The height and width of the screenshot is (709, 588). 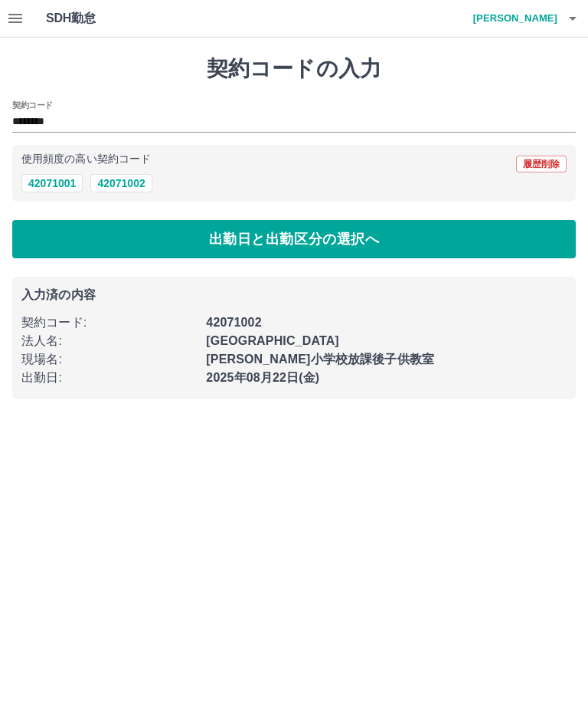 I want to click on p: 出勤日 :, so click(x=109, y=378).